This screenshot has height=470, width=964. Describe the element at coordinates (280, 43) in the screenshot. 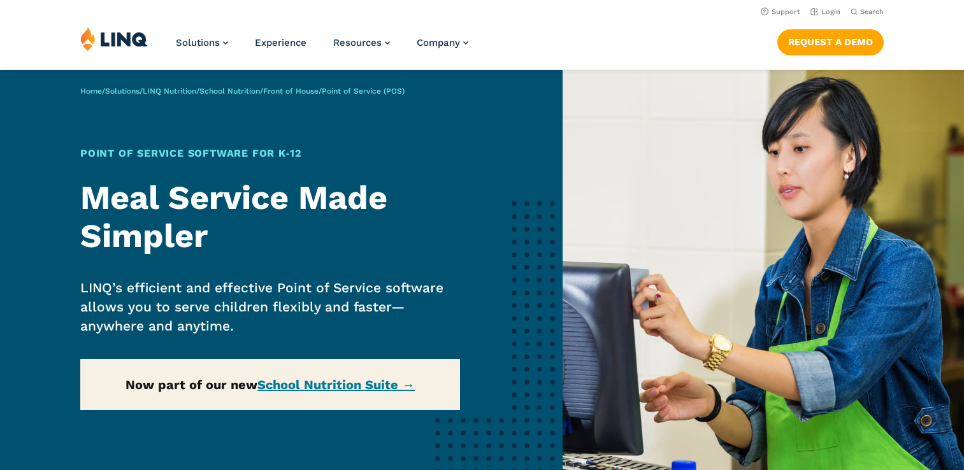

I see `span: Experience` at that location.